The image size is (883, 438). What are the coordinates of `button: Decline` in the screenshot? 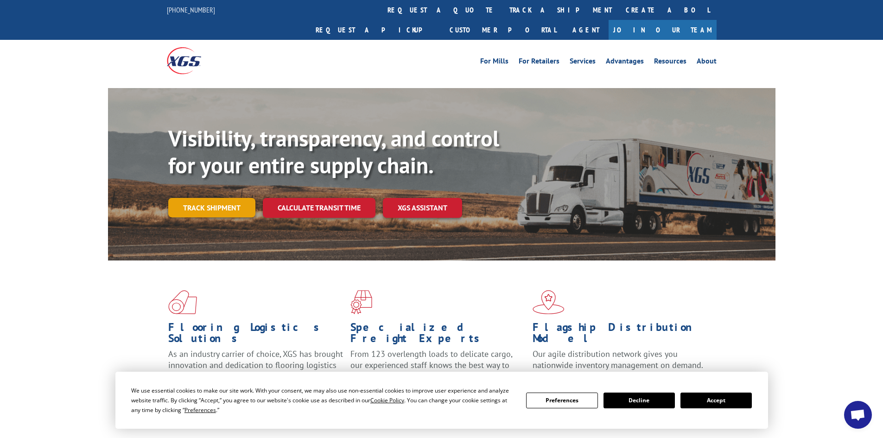 It's located at (639, 400).